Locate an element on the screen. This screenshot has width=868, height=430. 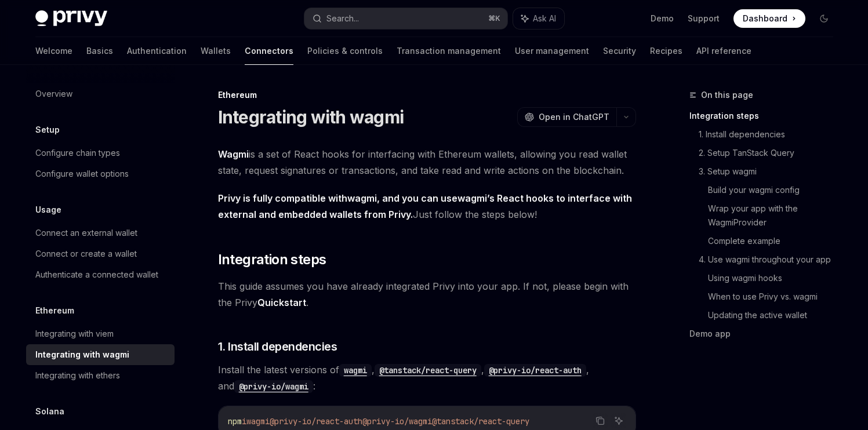
a: Connect an external wallet is located at coordinates (100, 233).